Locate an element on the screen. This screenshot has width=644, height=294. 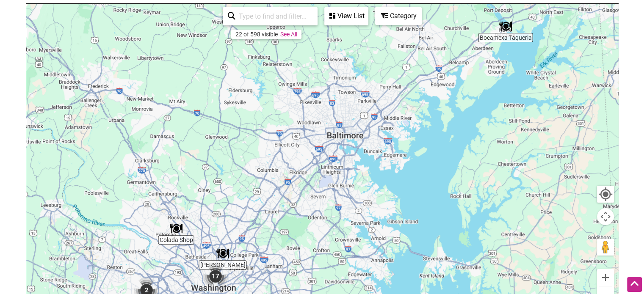
div: View List is located at coordinates (346, 16).